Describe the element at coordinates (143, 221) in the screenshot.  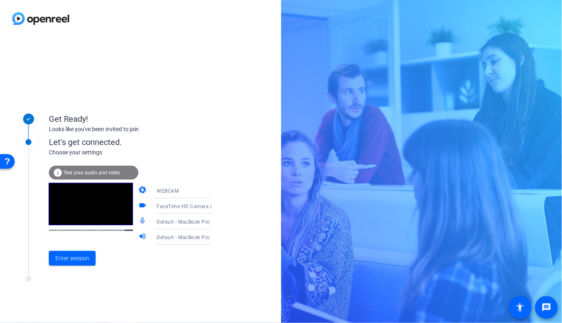
I see `mat-icon: mic_none` at that location.